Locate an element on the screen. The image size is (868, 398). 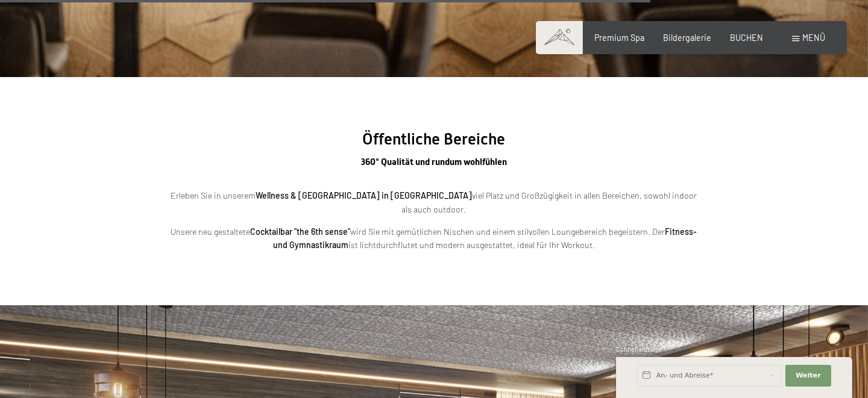
span: Öffentliche Bereiche is located at coordinates (434, 139).